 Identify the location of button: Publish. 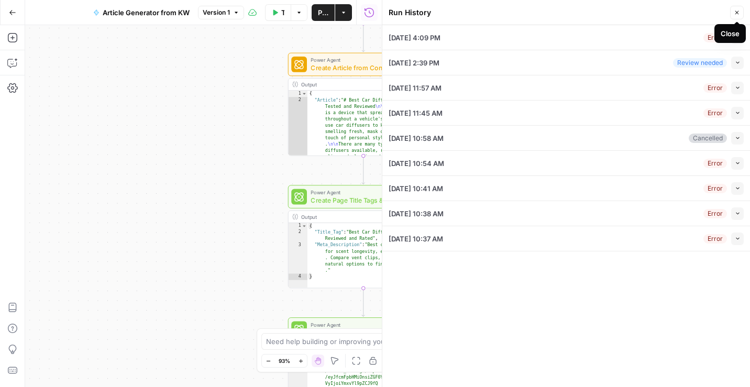
(323, 13).